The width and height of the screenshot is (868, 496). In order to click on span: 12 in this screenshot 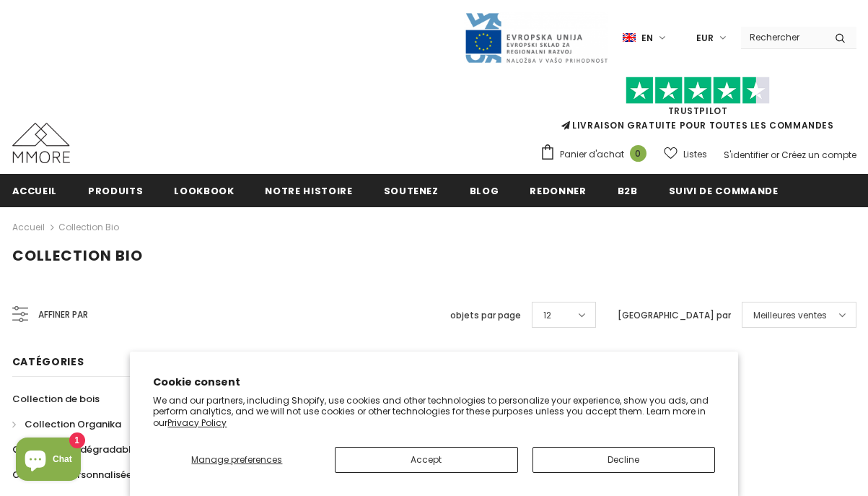, I will do `click(547, 316)`.